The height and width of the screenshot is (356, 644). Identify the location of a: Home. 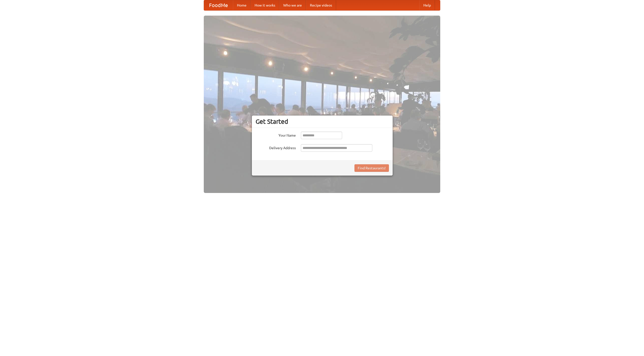
(242, 5).